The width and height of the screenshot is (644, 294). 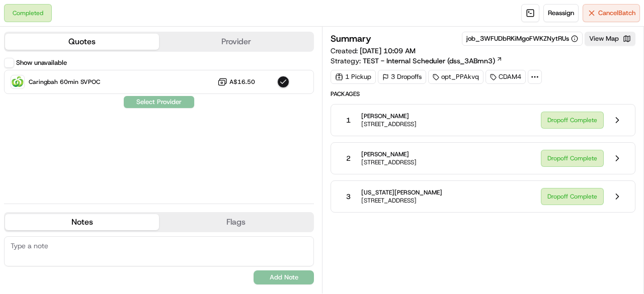 I want to click on div: job_3WFUDbRKiMgoFWKZNytRUs, so click(x=522, y=39).